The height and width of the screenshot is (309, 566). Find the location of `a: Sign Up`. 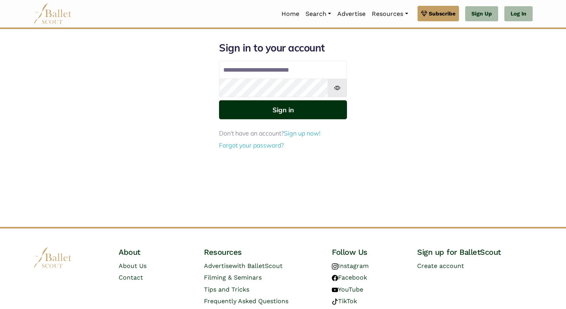

a: Sign Up is located at coordinates (481, 14).